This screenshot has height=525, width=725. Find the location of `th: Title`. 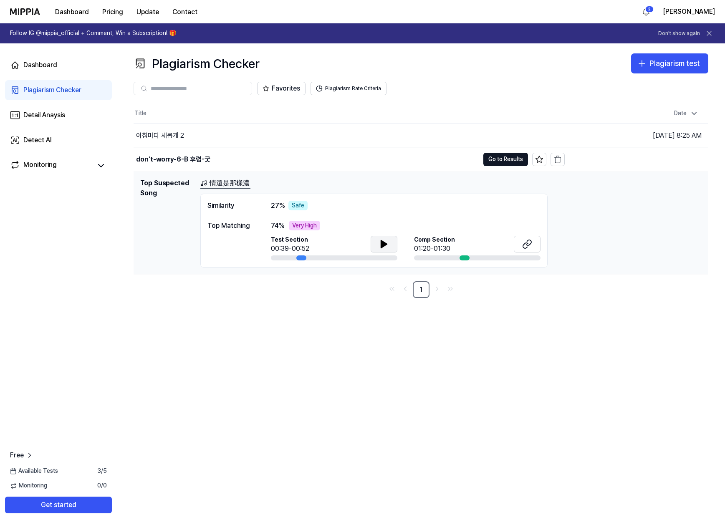

th: Title is located at coordinates (349, 114).